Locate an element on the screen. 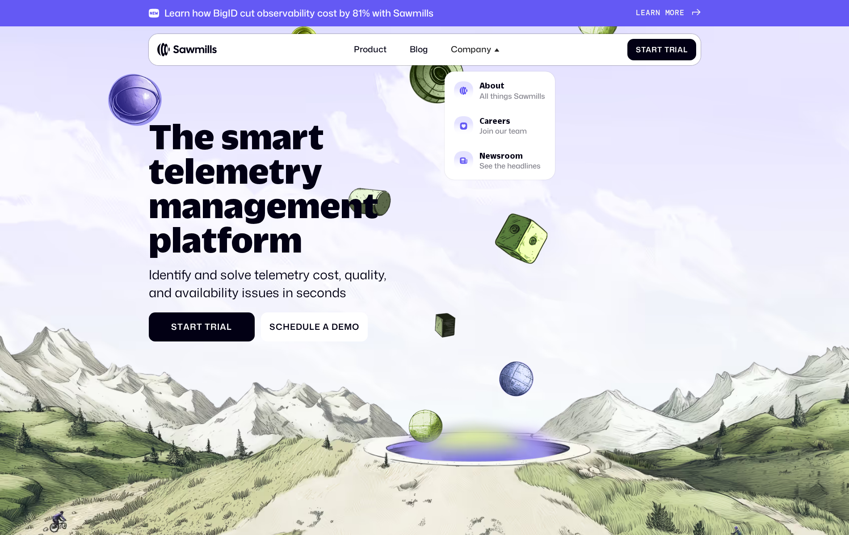 The height and width of the screenshot is (535, 849). div: Learn how BigID cut observability cost by 81% with Sawmills is located at coordinates (299, 13).